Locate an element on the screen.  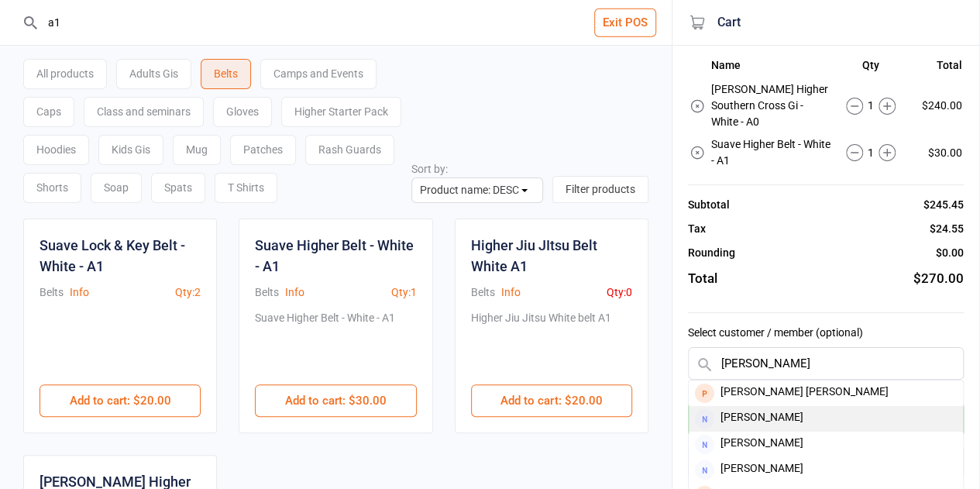
td: $240.00 is located at coordinates (935, 105).